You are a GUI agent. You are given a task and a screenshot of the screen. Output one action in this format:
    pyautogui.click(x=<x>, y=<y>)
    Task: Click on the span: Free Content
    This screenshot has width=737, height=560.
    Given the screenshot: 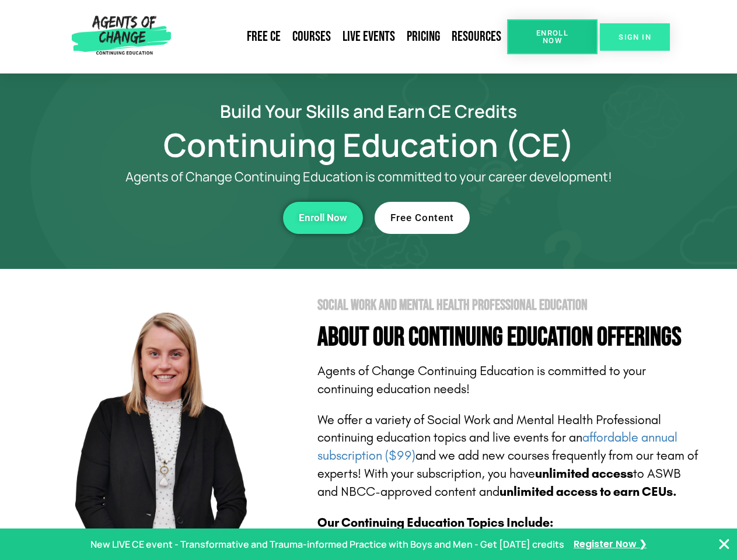 What is the action you would take?
    pyautogui.click(x=422, y=218)
    